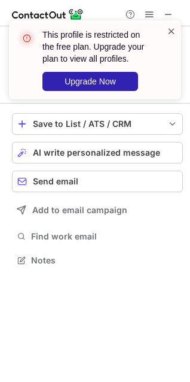 The height and width of the screenshot is (382, 190). Describe the element at coordinates (98, 210) in the screenshot. I see `button: Add to email campaign` at that location.